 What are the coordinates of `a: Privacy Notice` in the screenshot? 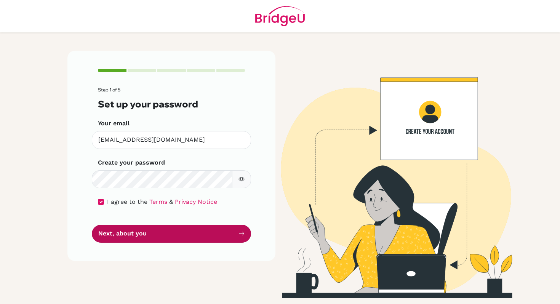 It's located at (196, 201).